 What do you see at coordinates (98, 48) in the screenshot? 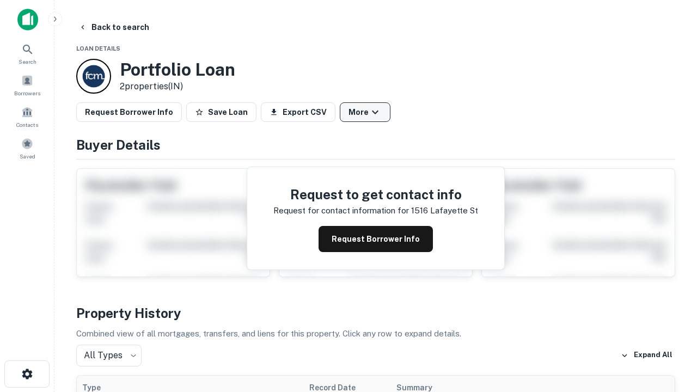
I see `span: Loan Details` at bounding box center [98, 48].